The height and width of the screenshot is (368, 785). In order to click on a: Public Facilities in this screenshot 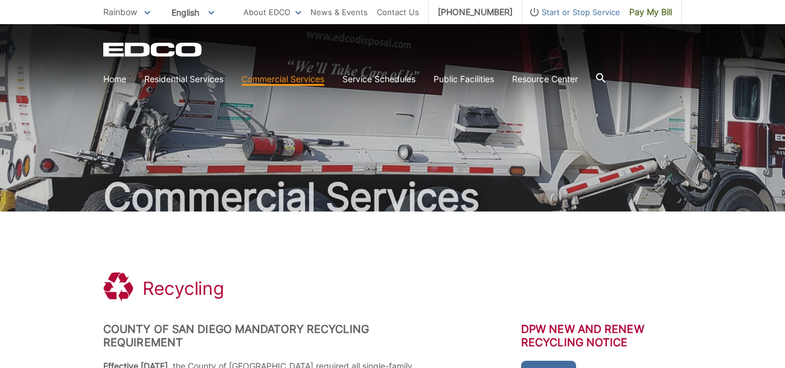, I will do `click(464, 79)`.